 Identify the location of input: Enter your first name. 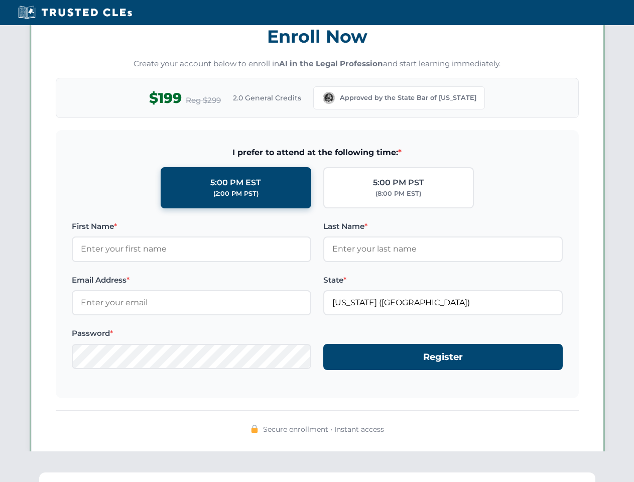
(191, 249).